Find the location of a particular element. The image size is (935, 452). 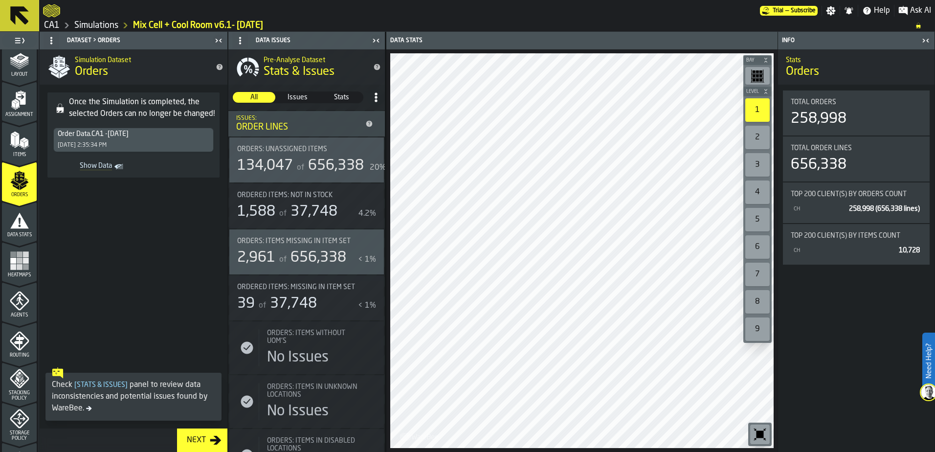

div: 3 is located at coordinates (757, 165).